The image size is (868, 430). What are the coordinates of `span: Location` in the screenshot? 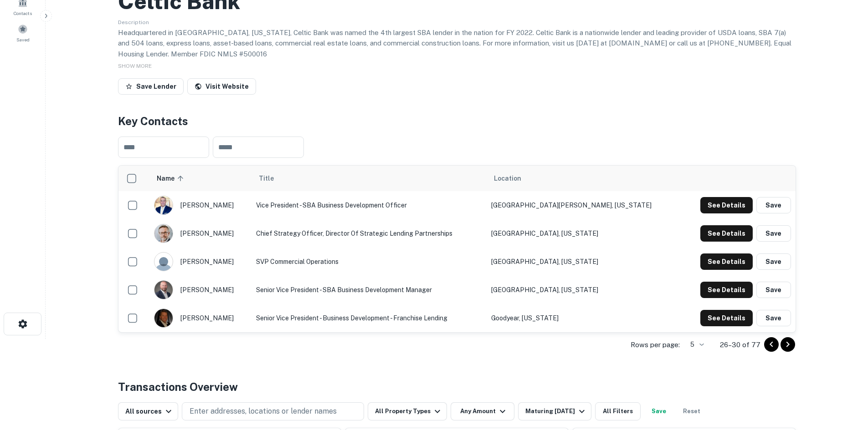 It's located at (507, 178).